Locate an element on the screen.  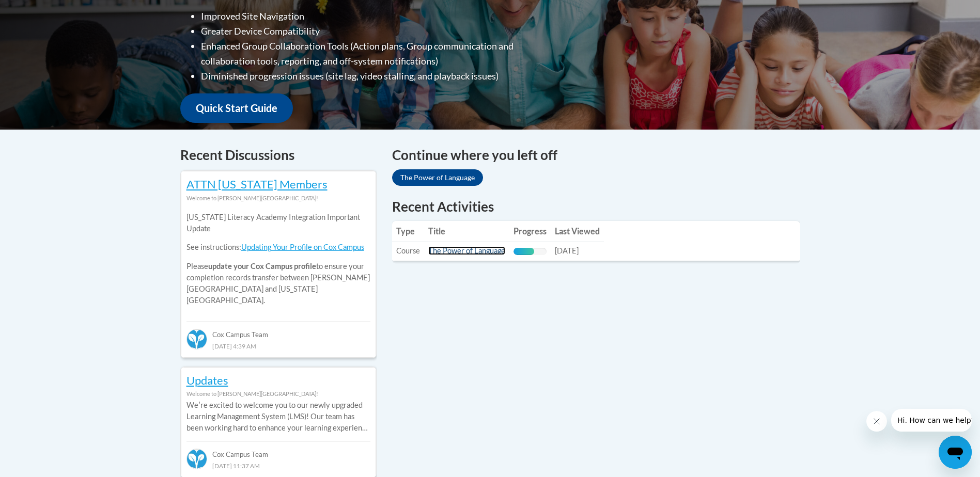
th: Type is located at coordinates (408, 232).